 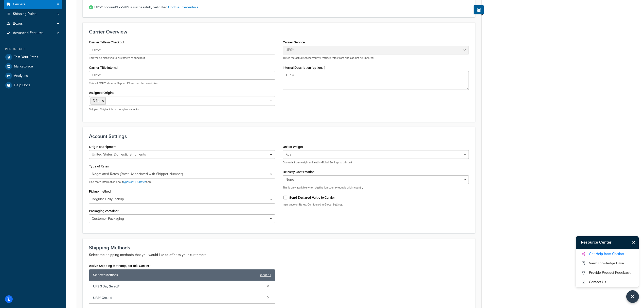 What do you see at coordinates (18, 24) in the screenshot?
I see `span: Boxes` at bounding box center [18, 24].